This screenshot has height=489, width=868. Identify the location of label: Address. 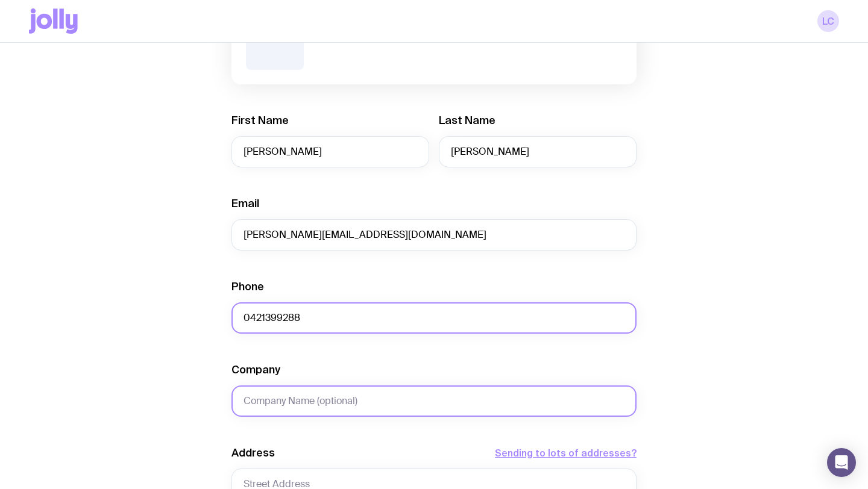
(254, 454).